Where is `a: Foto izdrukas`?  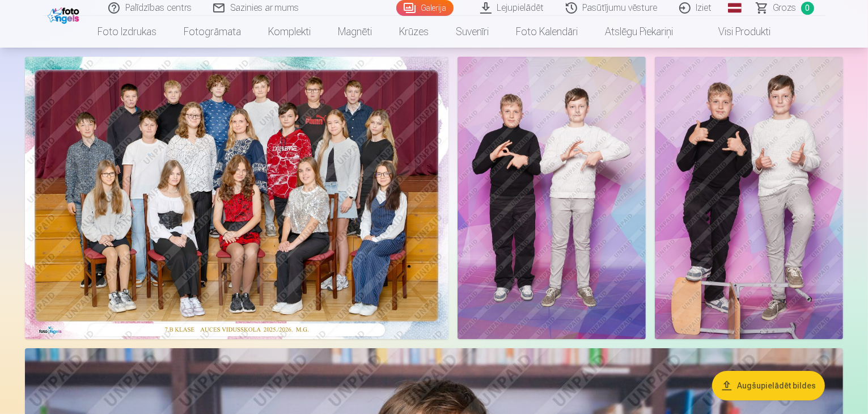 a: Foto izdrukas is located at coordinates (127, 32).